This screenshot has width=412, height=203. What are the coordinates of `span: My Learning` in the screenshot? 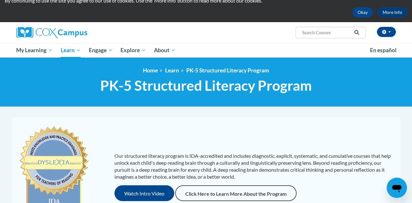 It's located at (34, 50).